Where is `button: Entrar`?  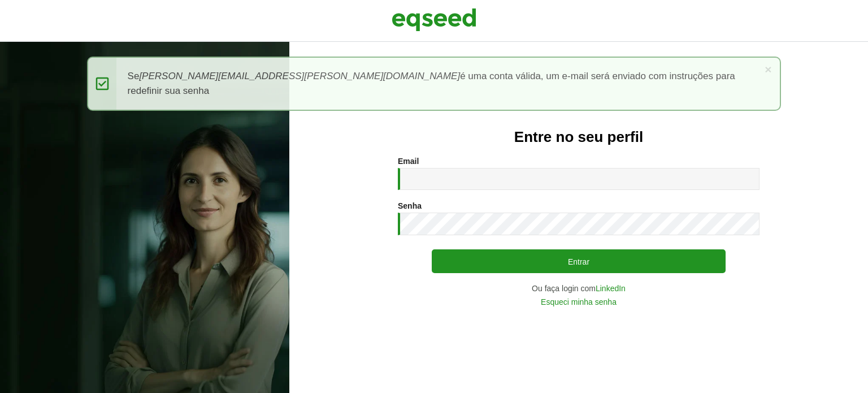 button: Entrar is located at coordinates (579, 262).